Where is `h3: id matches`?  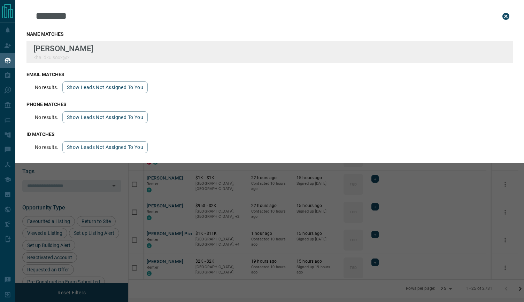
h3: id matches is located at coordinates (270, 134).